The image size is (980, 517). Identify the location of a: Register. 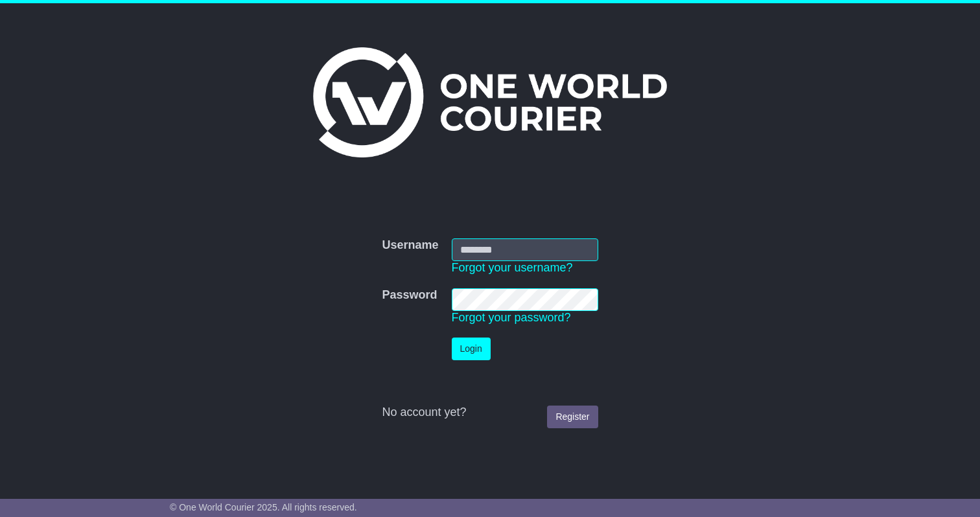
(572, 416).